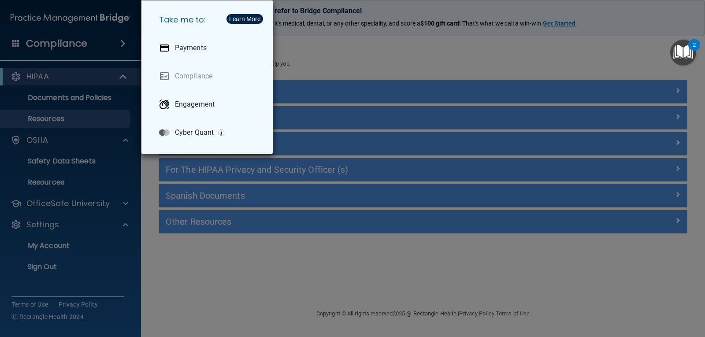 This screenshot has height=337, width=705. What do you see at coordinates (191, 48) in the screenshot?
I see `p: Payments` at bounding box center [191, 48].